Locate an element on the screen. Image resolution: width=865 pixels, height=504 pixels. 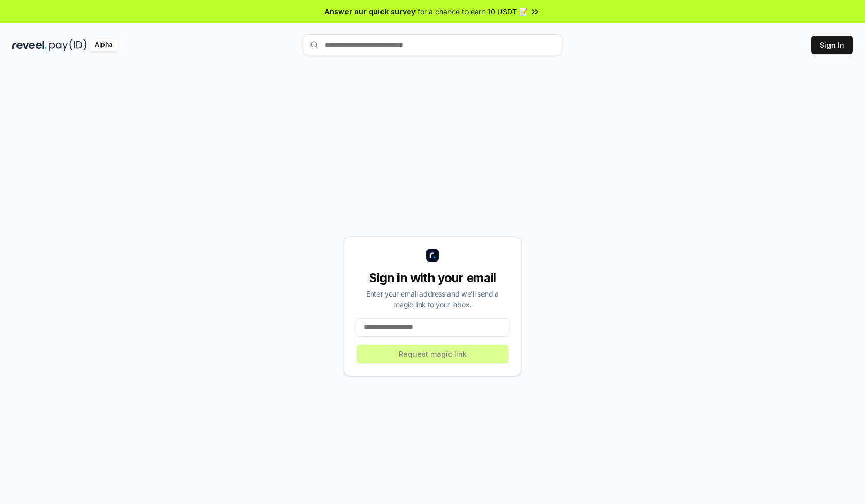
button: Sign In is located at coordinates (832, 45).